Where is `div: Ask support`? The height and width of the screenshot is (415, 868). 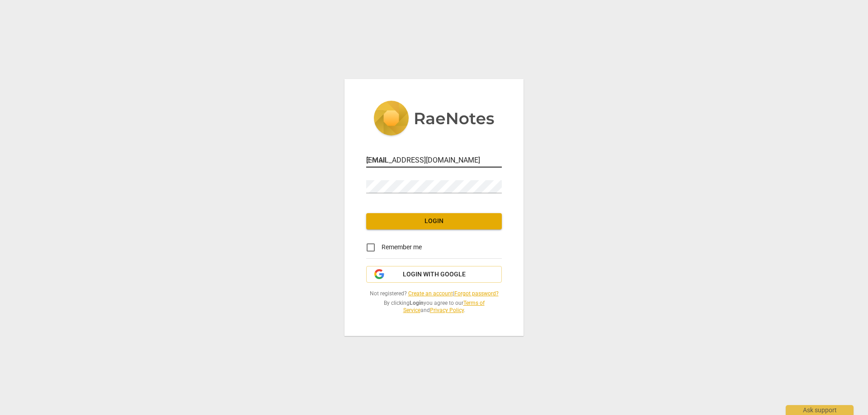 div: Ask support is located at coordinates (819, 410).